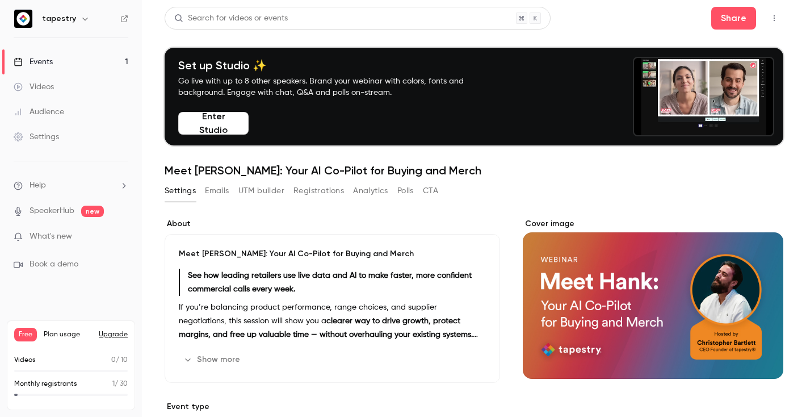 The height and width of the screenshot is (417, 806). I want to click on span: Plan usage, so click(68, 334).